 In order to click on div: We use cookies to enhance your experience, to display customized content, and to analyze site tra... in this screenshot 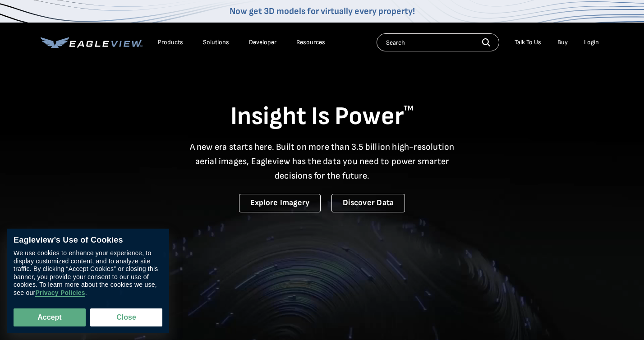, I will do `click(88, 274)`.